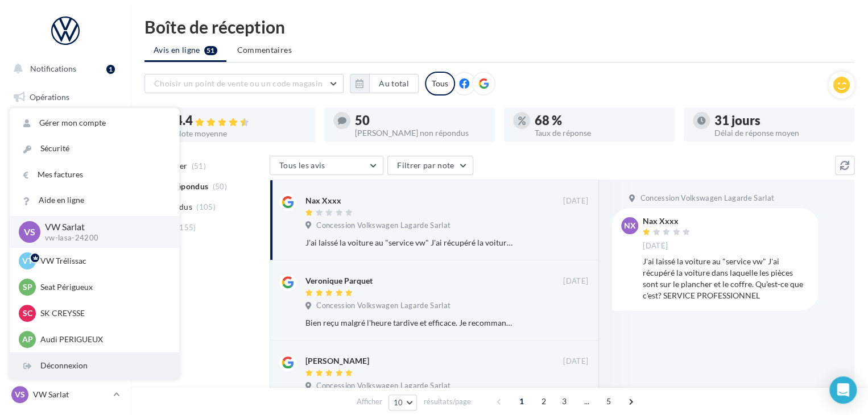  Describe the element at coordinates (95, 200) in the screenshot. I see `a: Aide en ligne` at that location.